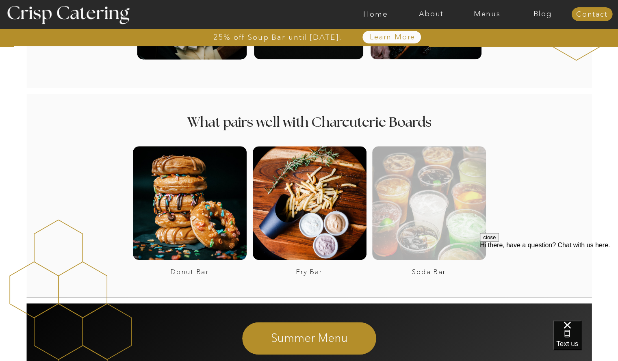 This screenshot has height=361, width=618. I want to click on a: About, so click(431, 14).